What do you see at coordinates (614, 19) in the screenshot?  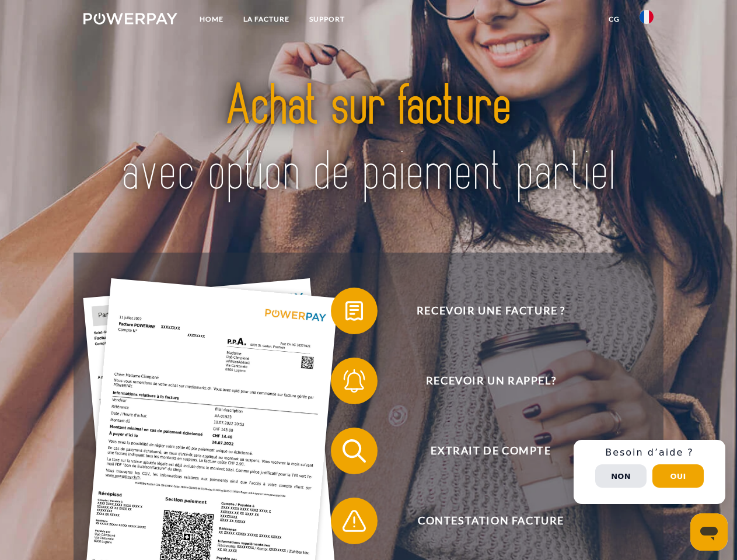 I see `a: CG` at bounding box center [614, 19].